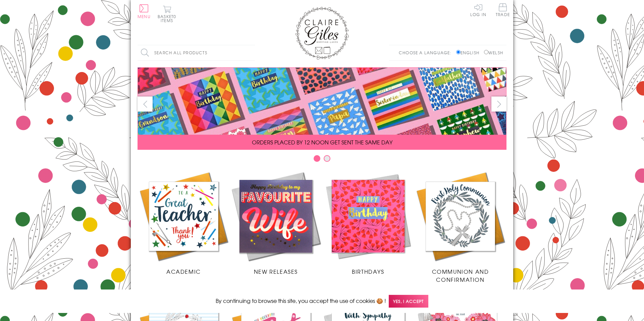  Describe the element at coordinates (144, 11) in the screenshot. I see `button: Menu` at that location.